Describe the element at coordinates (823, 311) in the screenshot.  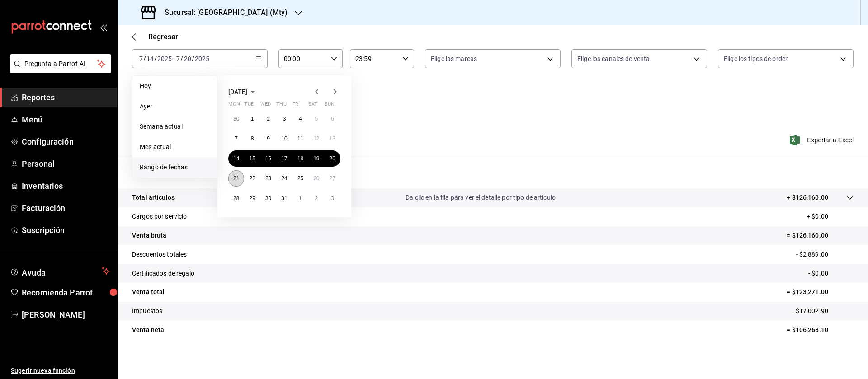
I see `p: - $17,002.90` at that location.